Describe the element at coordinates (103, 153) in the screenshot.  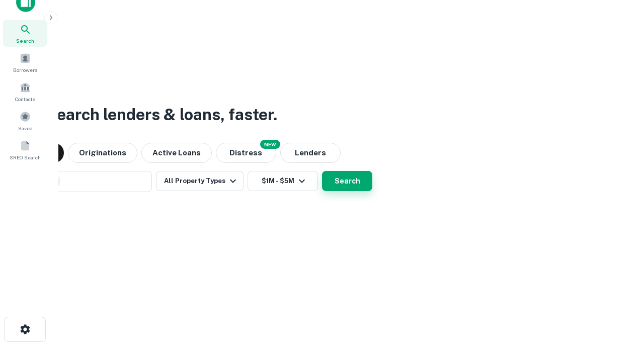
I see `button: Originations` at that location.